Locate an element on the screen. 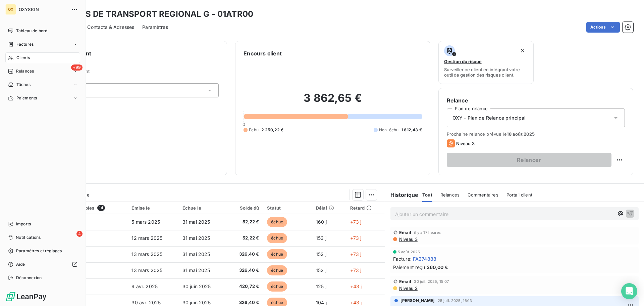 The width and height of the screenshot is (644, 306). span: Niveau 2 is located at coordinates (408, 288).